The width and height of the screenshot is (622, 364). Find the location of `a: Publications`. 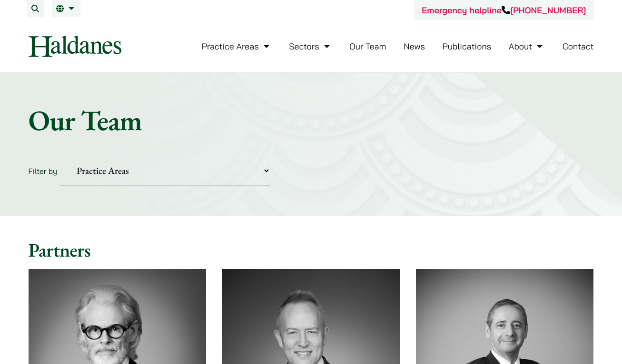

a: Publications is located at coordinates (467, 46).